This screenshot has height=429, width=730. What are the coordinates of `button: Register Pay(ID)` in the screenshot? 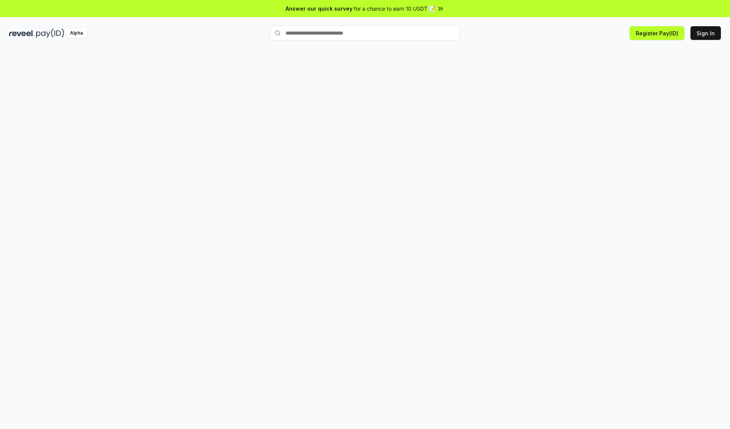 It's located at (657, 33).